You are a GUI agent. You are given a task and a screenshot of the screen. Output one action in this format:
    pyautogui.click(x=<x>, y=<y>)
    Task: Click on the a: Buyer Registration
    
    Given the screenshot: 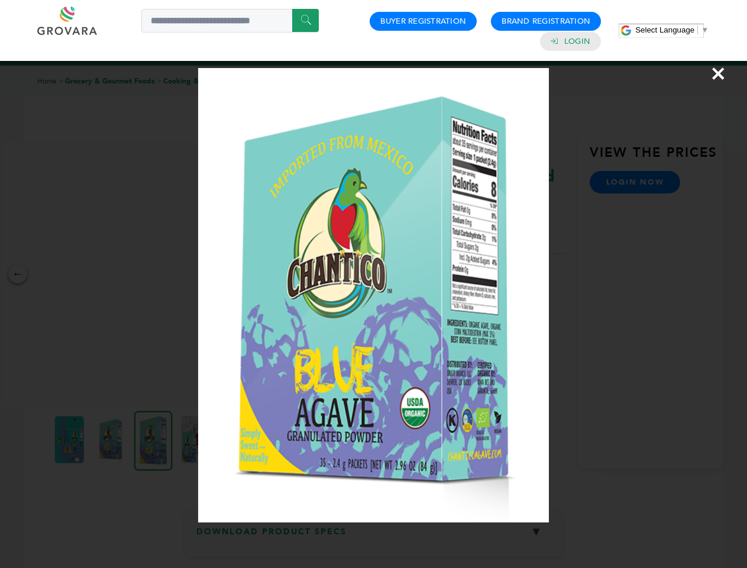 What is the action you would take?
    pyautogui.click(x=423, y=21)
    